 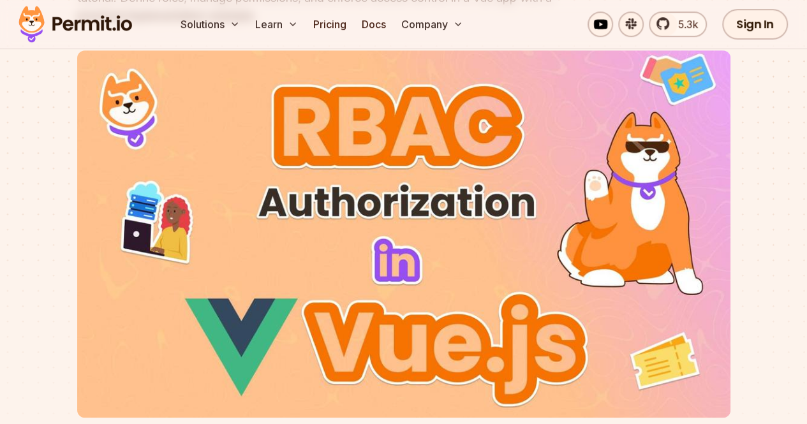 What do you see at coordinates (755, 24) in the screenshot?
I see `a: Sign In` at bounding box center [755, 24].